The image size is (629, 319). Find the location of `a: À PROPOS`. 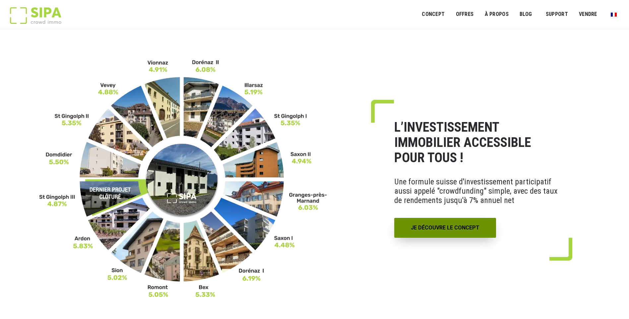

a: À PROPOS is located at coordinates (497, 14).